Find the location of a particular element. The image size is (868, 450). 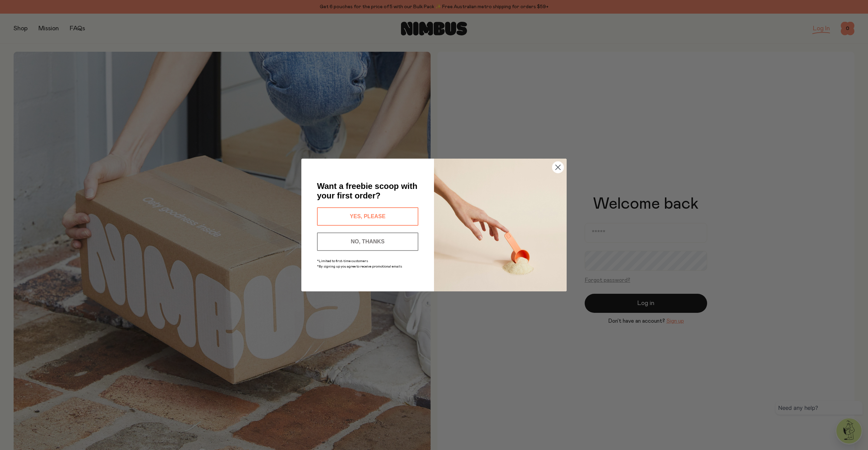

button: Close dialog is located at coordinates (558, 167).